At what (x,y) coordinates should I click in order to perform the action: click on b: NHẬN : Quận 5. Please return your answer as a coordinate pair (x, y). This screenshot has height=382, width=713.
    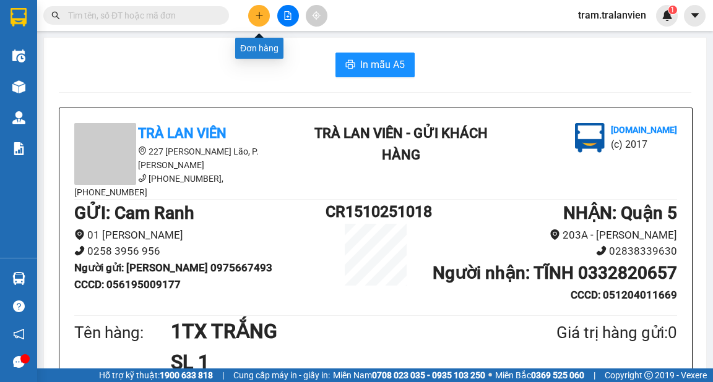
    Looking at the image, I should click on (620, 213).